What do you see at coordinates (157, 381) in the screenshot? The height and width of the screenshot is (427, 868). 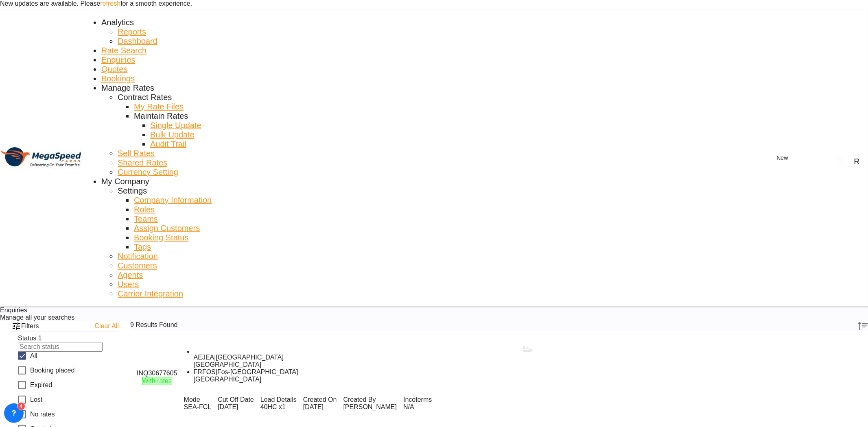 I see `div: With rates` at bounding box center [157, 381].